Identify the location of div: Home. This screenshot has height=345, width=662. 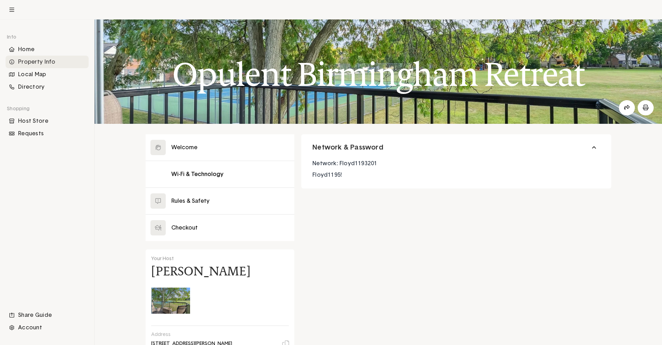
(47, 49).